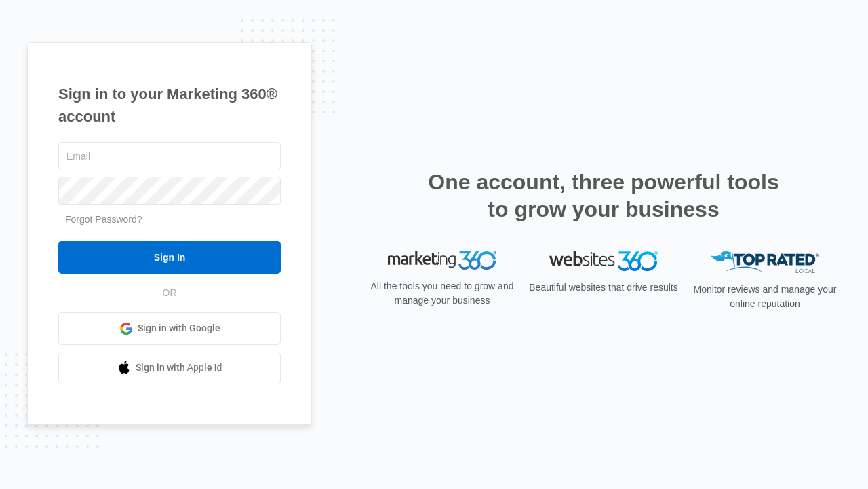 The height and width of the screenshot is (489, 868). What do you see at coordinates (169, 156) in the screenshot?
I see `input: Email` at bounding box center [169, 156].